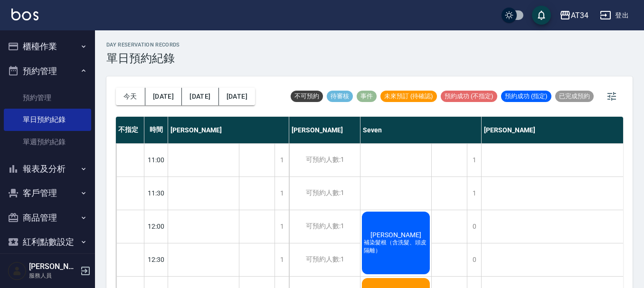 The width and height of the screenshot is (644, 288). What do you see at coordinates (614, 15) in the screenshot?
I see `button: 登出` at bounding box center [614, 15].